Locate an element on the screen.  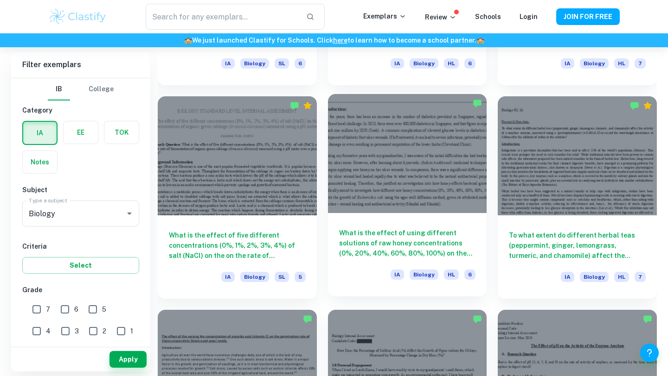
a: To what extent do different herbal teas (peppermint, ginger, lemongrass, turmeric, and chamomile)... is located at coordinates (577, 198).